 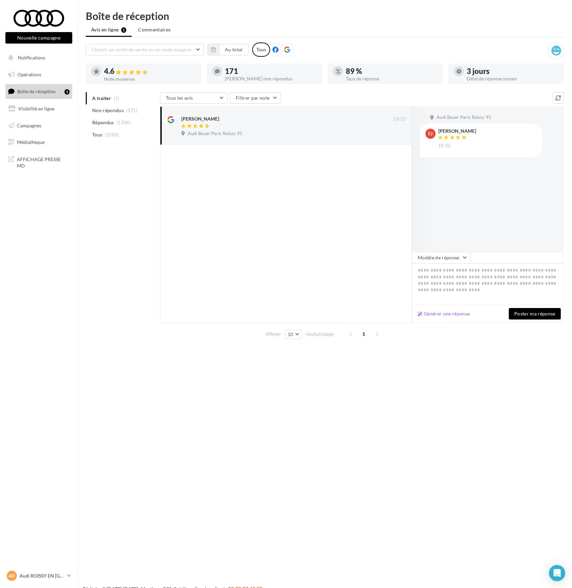 I want to click on span: Tous, so click(x=97, y=135).